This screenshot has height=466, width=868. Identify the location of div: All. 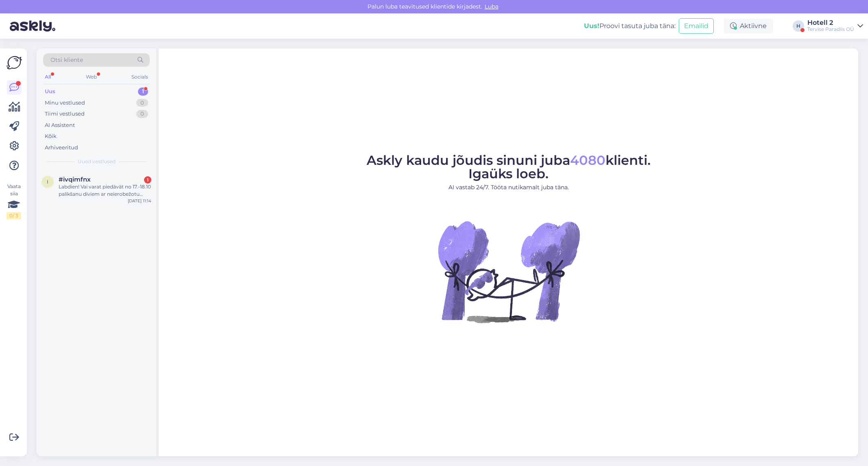
(48, 77).